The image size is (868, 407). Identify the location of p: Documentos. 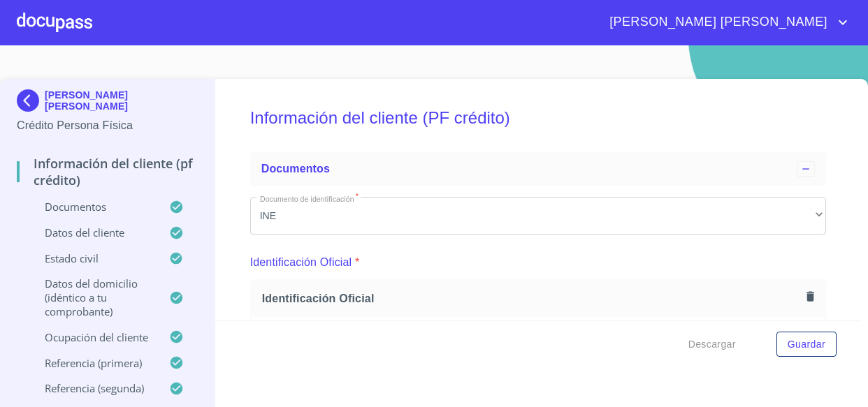
(93, 206).